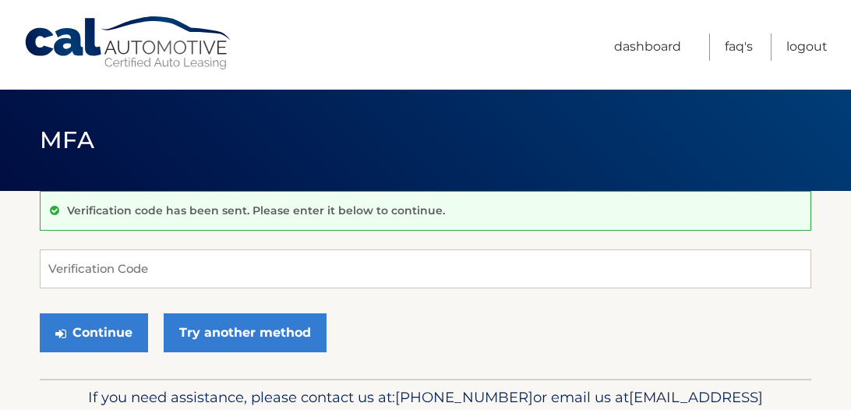 This screenshot has width=851, height=410. Describe the element at coordinates (807, 47) in the screenshot. I see `a: Logout` at that location.